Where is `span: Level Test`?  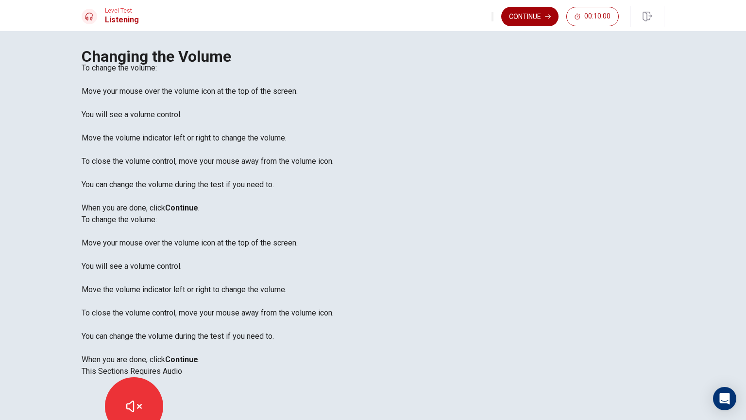 span: Level Test is located at coordinates (122, 11).